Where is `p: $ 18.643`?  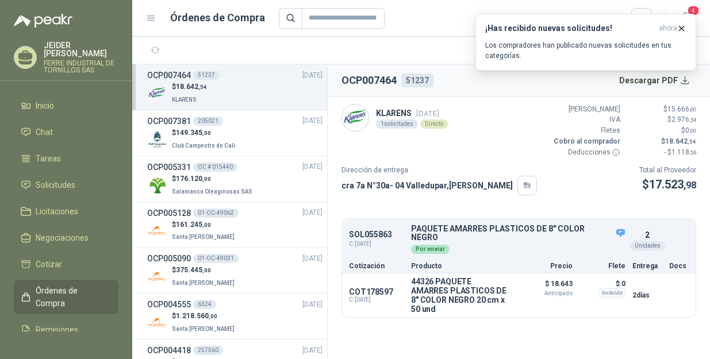 p: $ 18.643 is located at coordinates (544, 287).